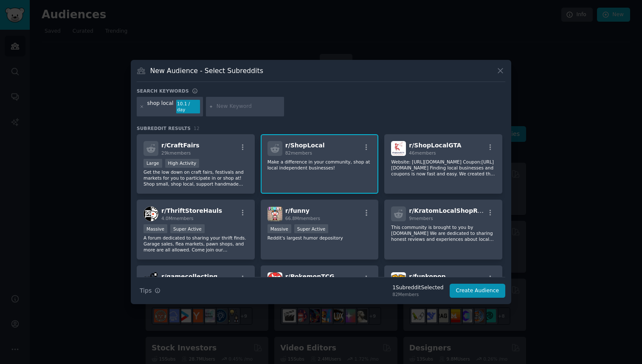 The width and height of the screenshot is (642, 364). I want to click on p: Reddit's largest humor depository, so click(320, 238).